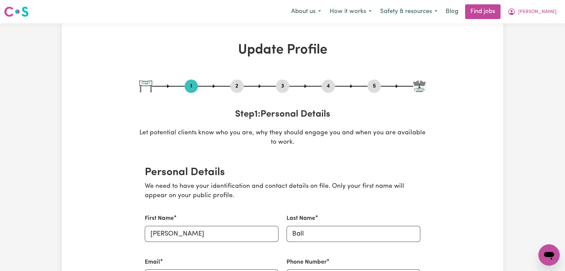  What do you see at coordinates (282, 191) in the screenshot?
I see `p: We need to have your identification and contact details on file. Only your first name will appear...` at bounding box center [282, 191].